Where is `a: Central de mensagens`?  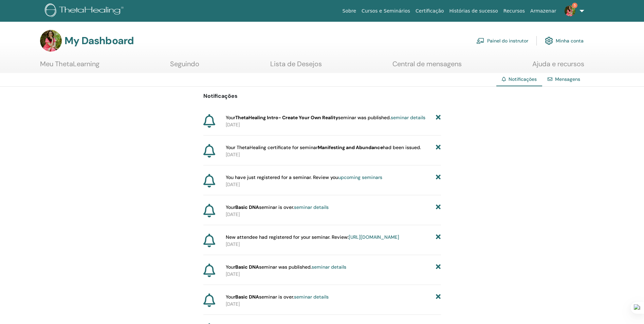
a: Central de mensagens is located at coordinates (427, 66).